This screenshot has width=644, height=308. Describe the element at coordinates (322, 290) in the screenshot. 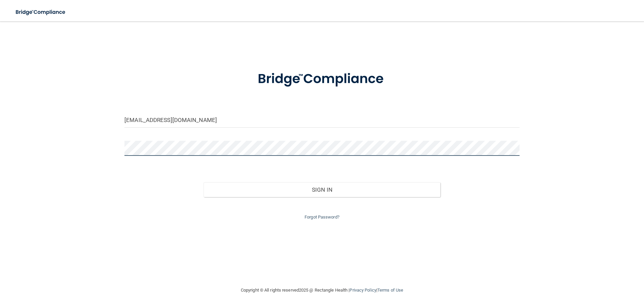

I see `div: Copyright © All rights reserved 2025 @ Rectangle Health | |` at that location.